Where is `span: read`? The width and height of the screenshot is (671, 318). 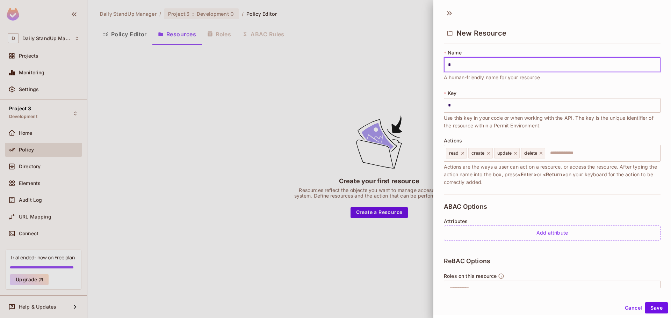
span: read is located at coordinates (454, 153).